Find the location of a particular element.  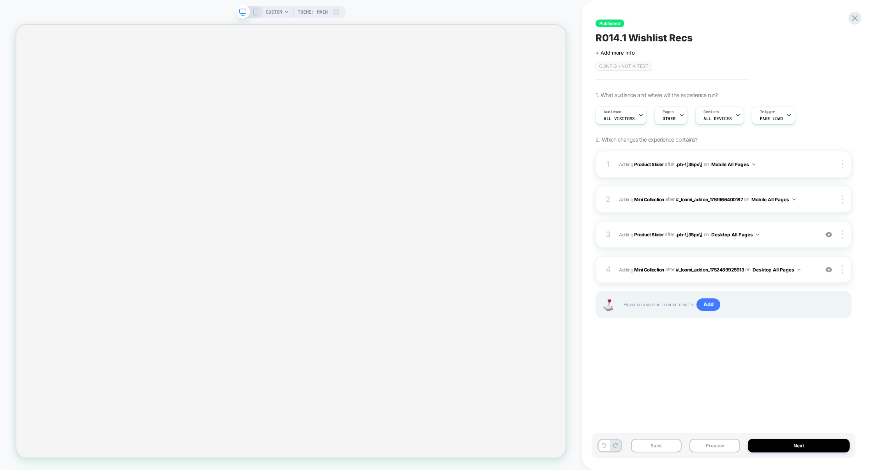

span: CONFIG - NOT A TEST is located at coordinates (624, 66).